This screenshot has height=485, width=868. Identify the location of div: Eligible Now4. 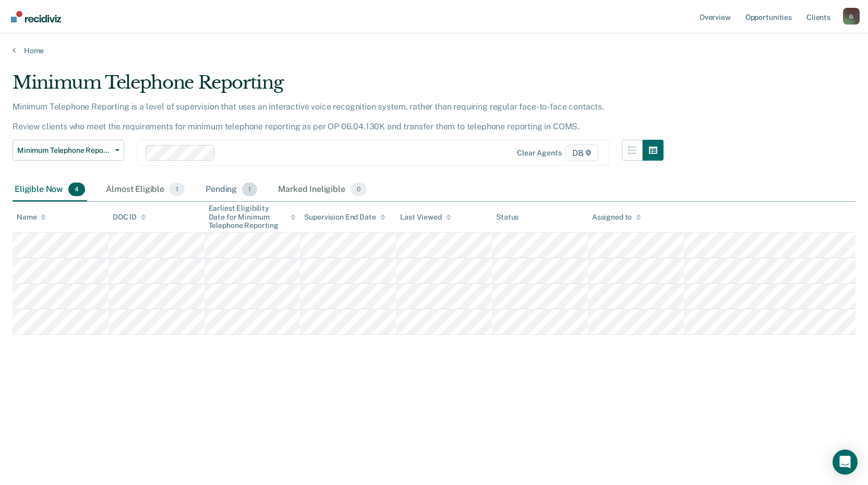
(49, 190).